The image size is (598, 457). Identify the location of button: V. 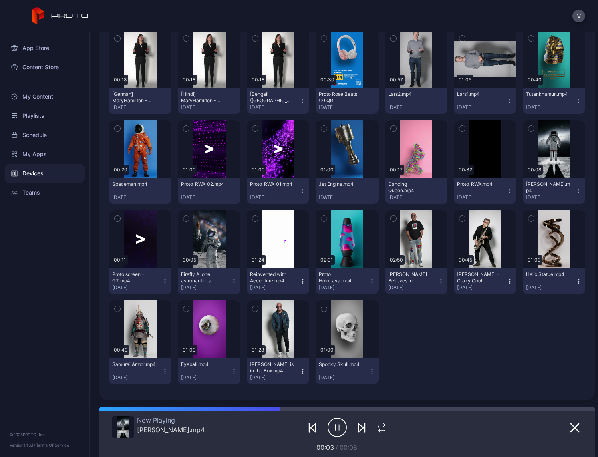
(579, 16).